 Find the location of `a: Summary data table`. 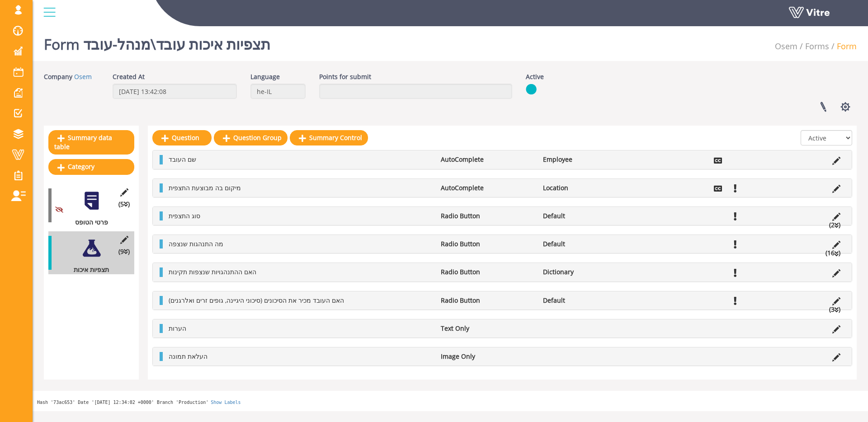

a: Summary data table is located at coordinates (91, 142).